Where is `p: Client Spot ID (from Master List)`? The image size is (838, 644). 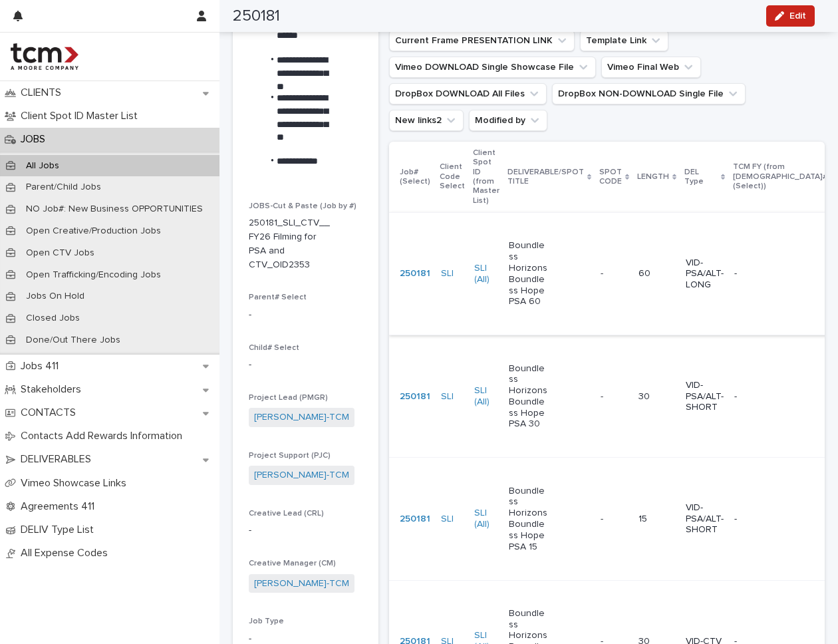
p: Client Spot ID (from Master List) is located at coordinates (486, 177).